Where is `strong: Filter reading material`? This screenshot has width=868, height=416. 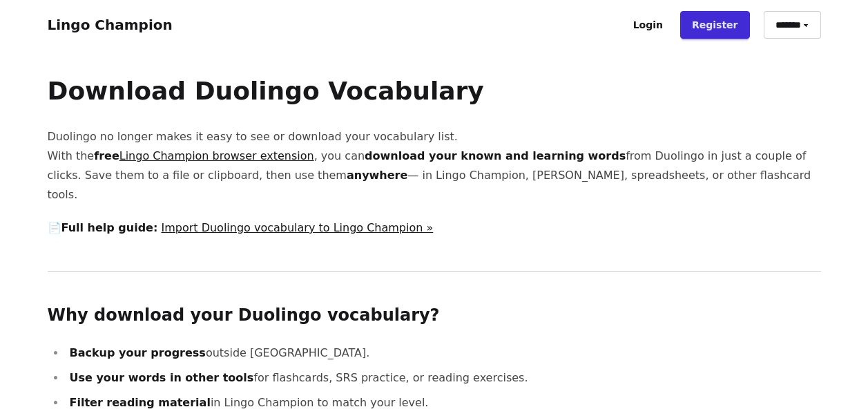
strong: Filter reading material is located at coordinates (140, 402).